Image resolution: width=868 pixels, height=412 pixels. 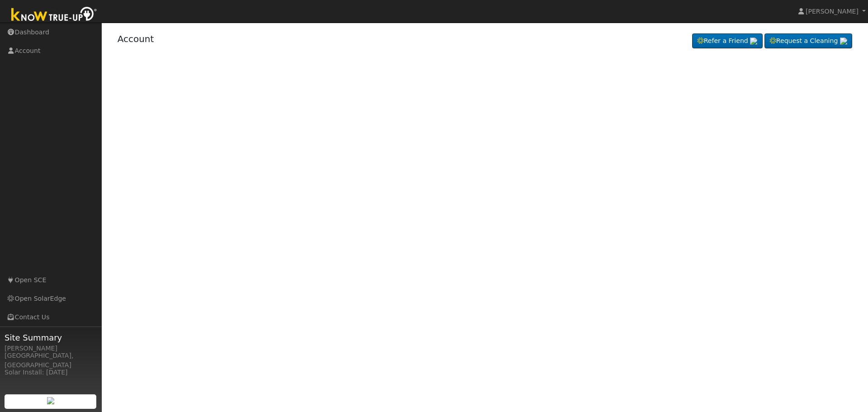 What do you see at coordinates (136, 39) in the screenshot?
I see `a: Account` at bounding box center [136, 39].